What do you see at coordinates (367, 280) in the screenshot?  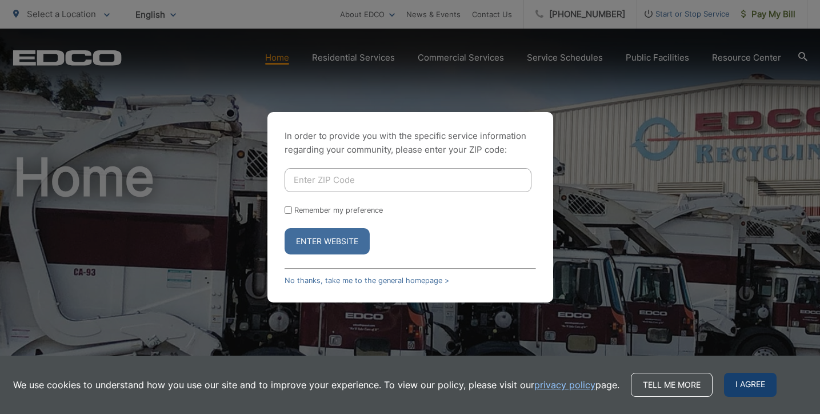 I see `a: No thanks, take me to the general homepage >` at bounding box center [367, 280].